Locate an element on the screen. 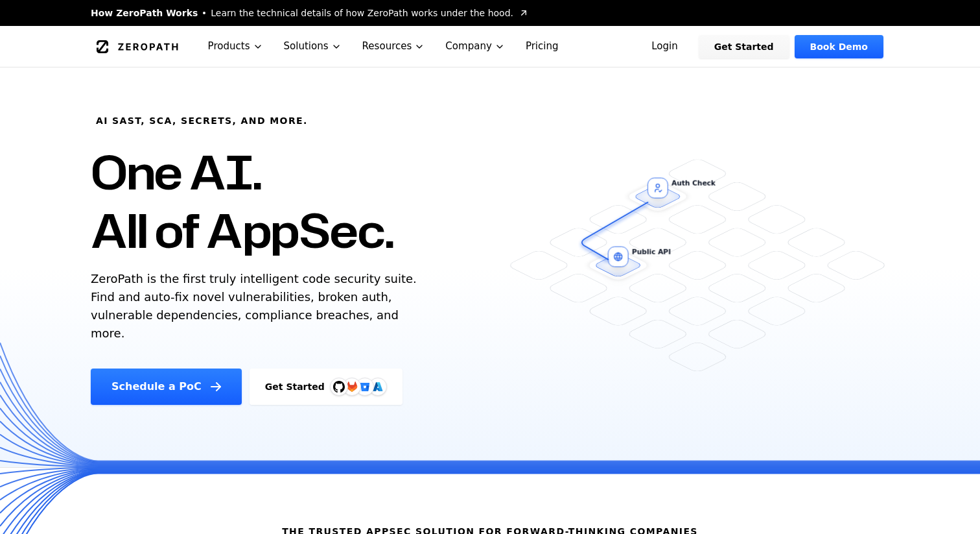 The width and height of the screenshot is (980, 534). a: Schedule a PoC is located at coordinates (166, 386).